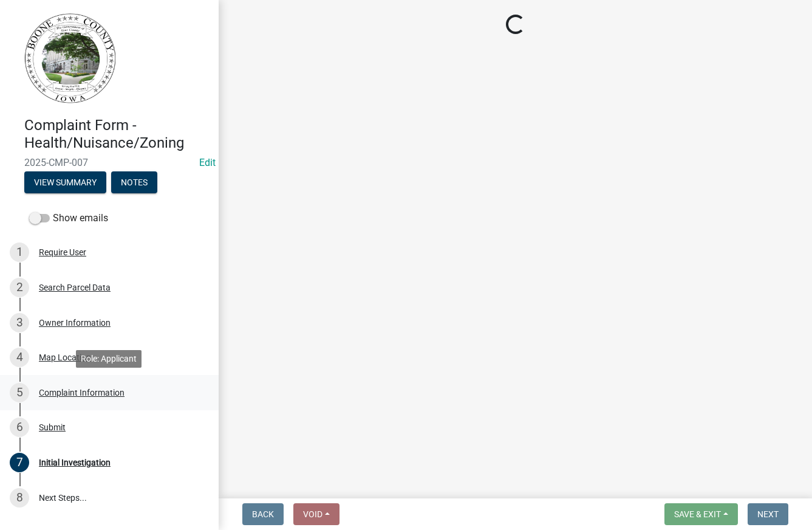  What do you see at coordinates (207, 162) in the screenshot?
I see `wm-modal-confirm: Edit Application Number` at bounding box center [207, 162].